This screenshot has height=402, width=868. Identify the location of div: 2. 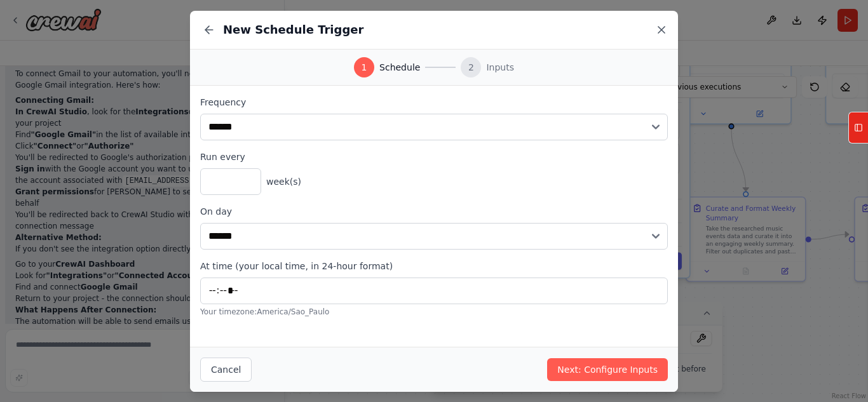
(470, 68).